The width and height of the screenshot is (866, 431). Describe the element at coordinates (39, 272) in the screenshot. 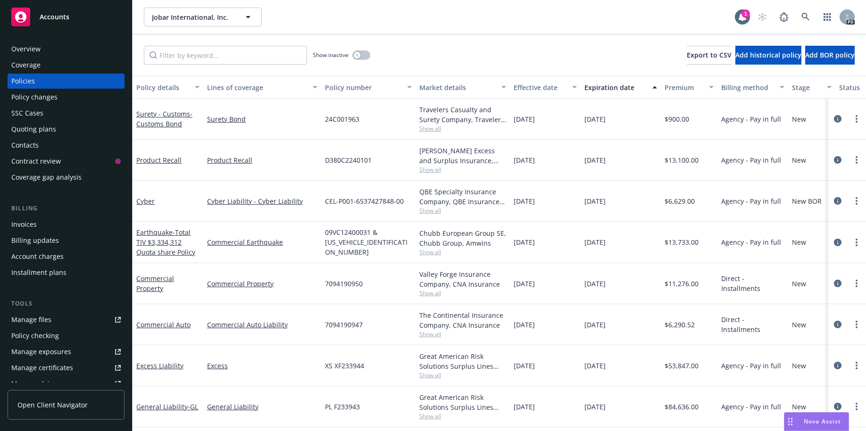

I see `div: Installment plans` at that location.